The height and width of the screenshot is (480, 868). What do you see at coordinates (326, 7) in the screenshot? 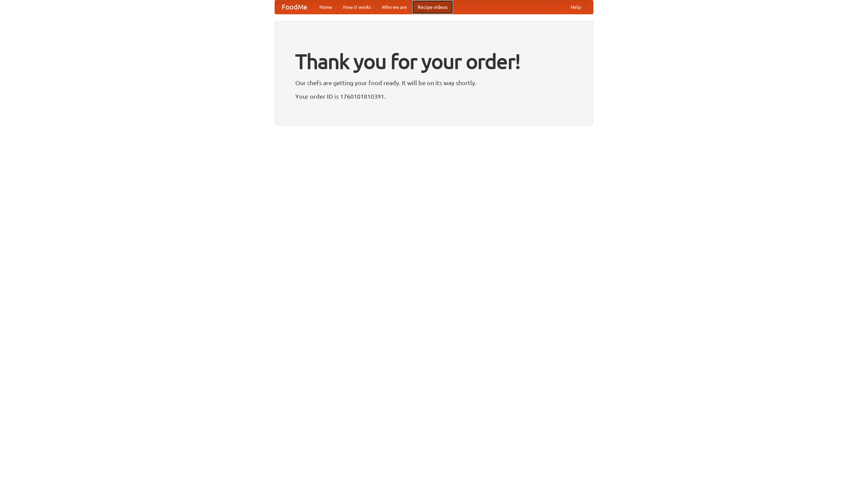
I see `a: Home` at bounding box center [326, 7].